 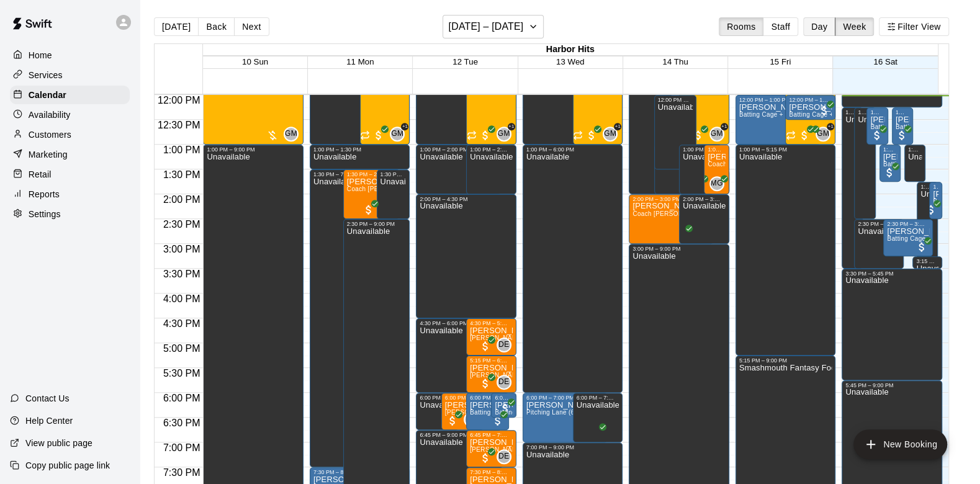 I want to click on span: 5:00 PM, so click(x=182, y=348).